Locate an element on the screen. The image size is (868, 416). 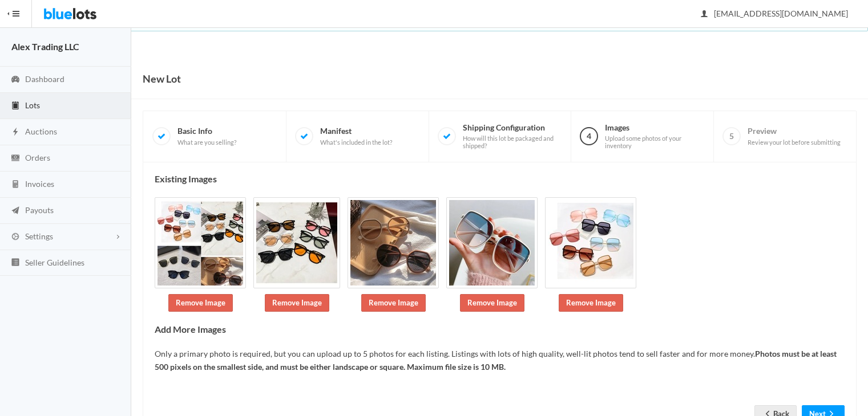
span: Settings is located at coordinates (39, 236).